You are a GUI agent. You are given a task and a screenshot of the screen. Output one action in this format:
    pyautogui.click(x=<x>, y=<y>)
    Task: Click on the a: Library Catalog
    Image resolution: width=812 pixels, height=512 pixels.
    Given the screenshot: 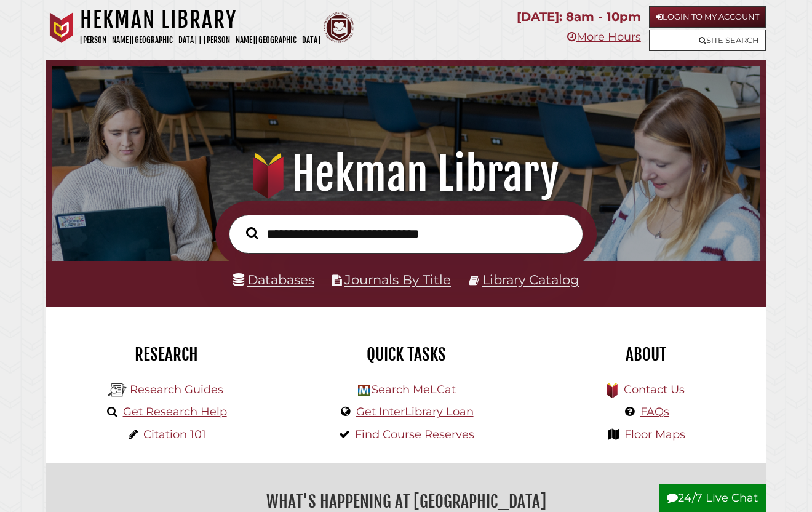 What is the action you would take?
    pyautogui.click(x=531, y=279)
    